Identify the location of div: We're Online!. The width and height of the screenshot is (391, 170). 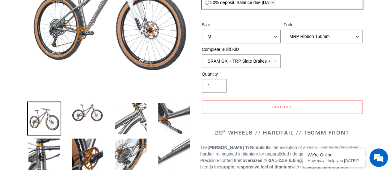
(334, 155).